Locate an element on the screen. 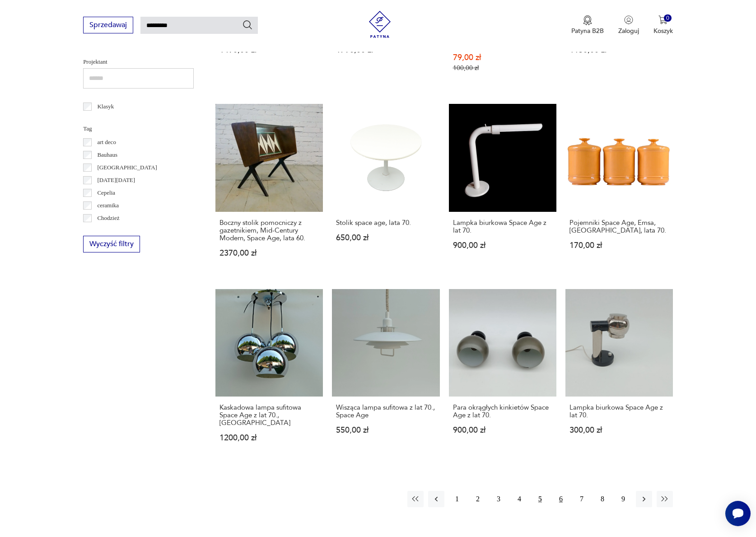 The height and width of the screenshot is (537, 756). a: Lampka biurkowa Space Age z lat 70.Lampka biurkowa Space Age z lat 70.900,00 zł is located at coordinates (503, 189).